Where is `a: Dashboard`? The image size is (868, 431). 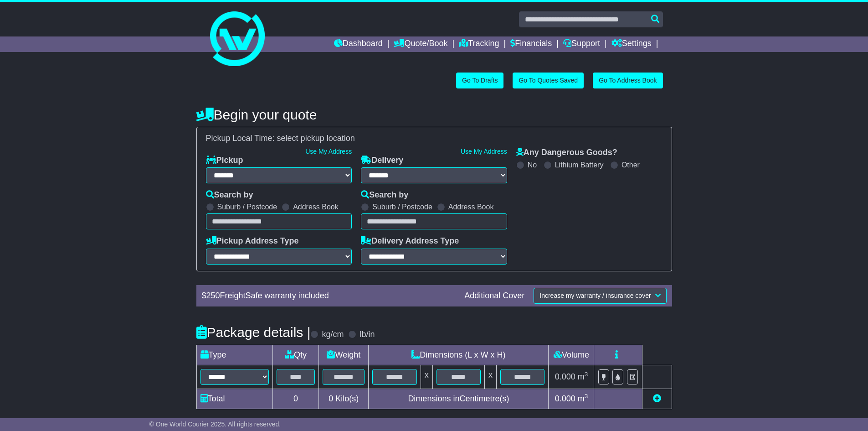
a: Dashboard is located at coordinates (358, 44).